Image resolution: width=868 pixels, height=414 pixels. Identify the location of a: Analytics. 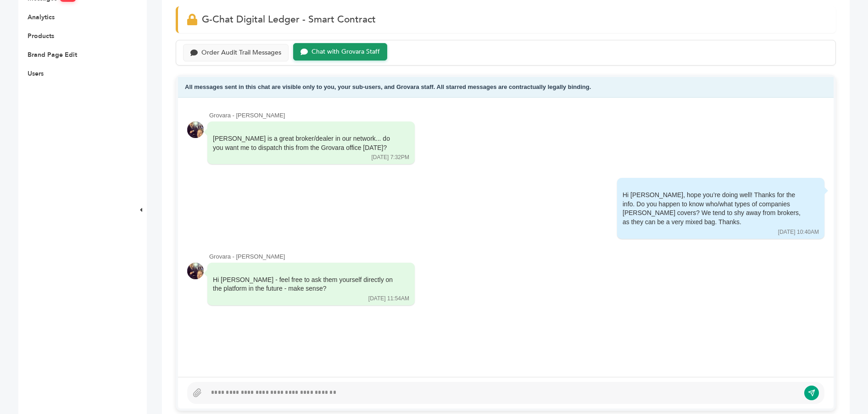
(41, 17).